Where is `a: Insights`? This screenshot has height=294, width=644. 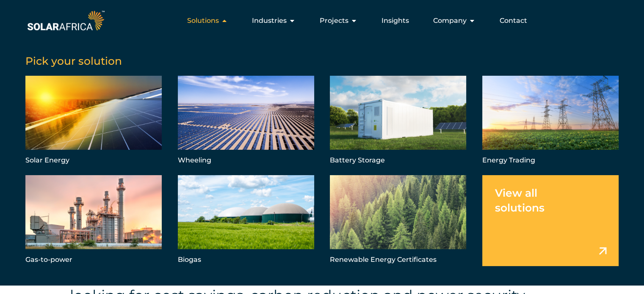 a: Insights is located at coordinates (395, 21).